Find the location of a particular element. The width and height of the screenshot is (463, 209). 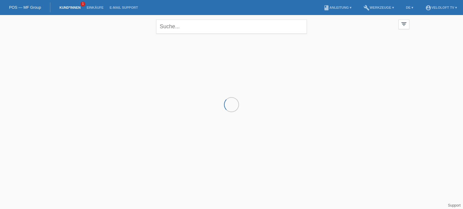

a: Einkäufe is located at coordinates (95, 8).